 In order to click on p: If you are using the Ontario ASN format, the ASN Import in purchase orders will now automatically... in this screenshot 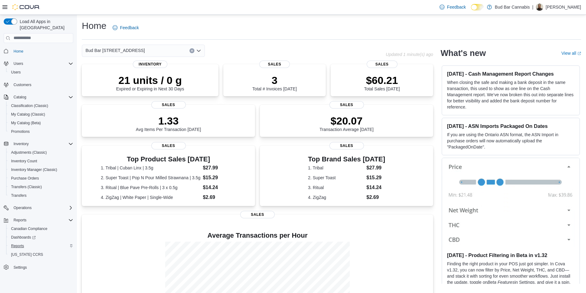, I will do `click(510, 141)`.